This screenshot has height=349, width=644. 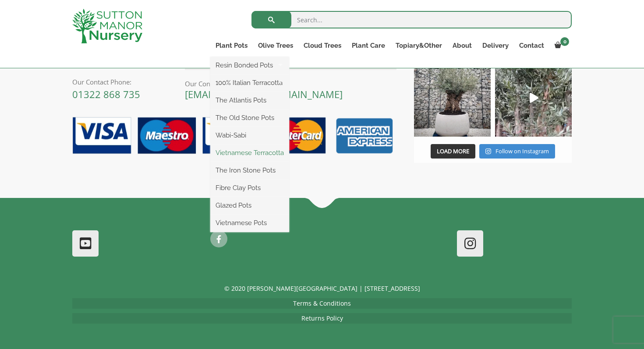 What do you see at coordinates (250, 223) in the screenshot?
I see `a: Vietnamese Pots` at bounding box center [250, 223].